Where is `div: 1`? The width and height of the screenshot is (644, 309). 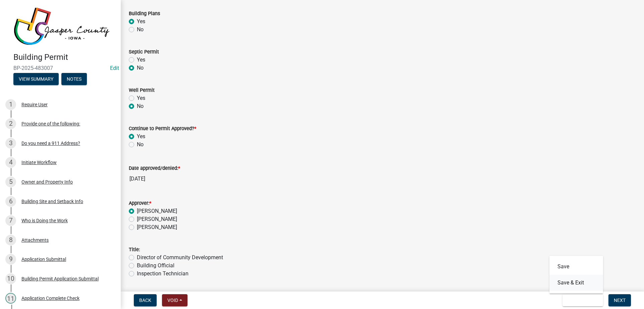
div: 1 is located at coordinates (10, 104).